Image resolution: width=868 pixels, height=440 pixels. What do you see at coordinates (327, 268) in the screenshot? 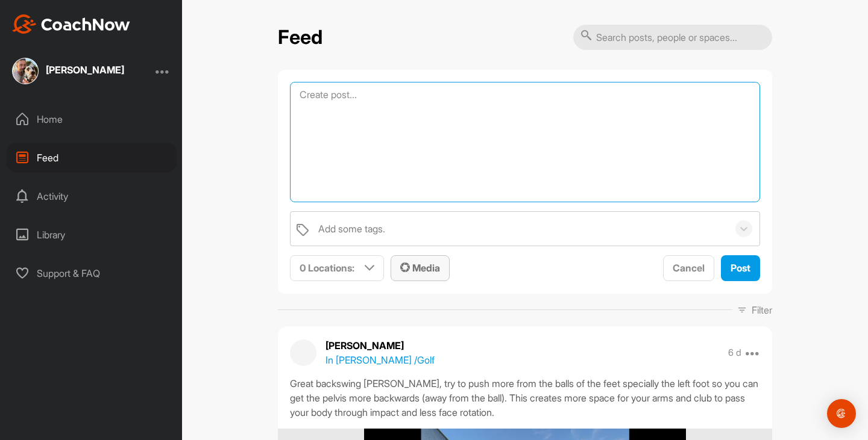
I see `p: 0 Locations :` at bounding box center [327, 268].